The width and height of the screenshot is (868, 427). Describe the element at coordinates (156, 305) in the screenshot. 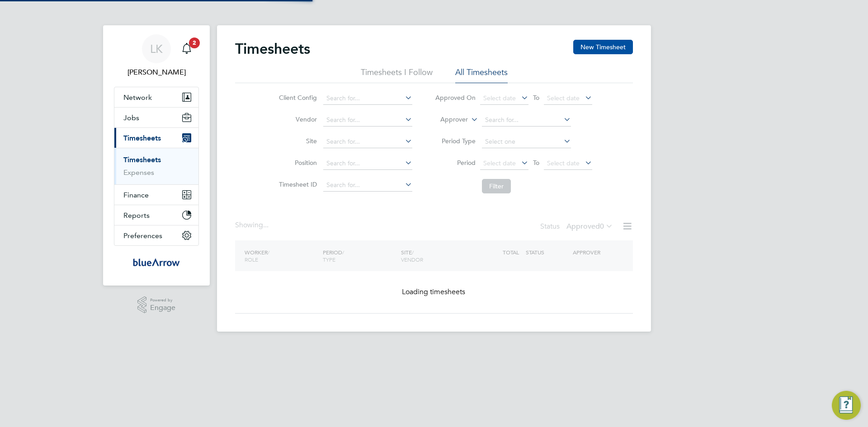

I see `a: Powered byEngage` at that location.